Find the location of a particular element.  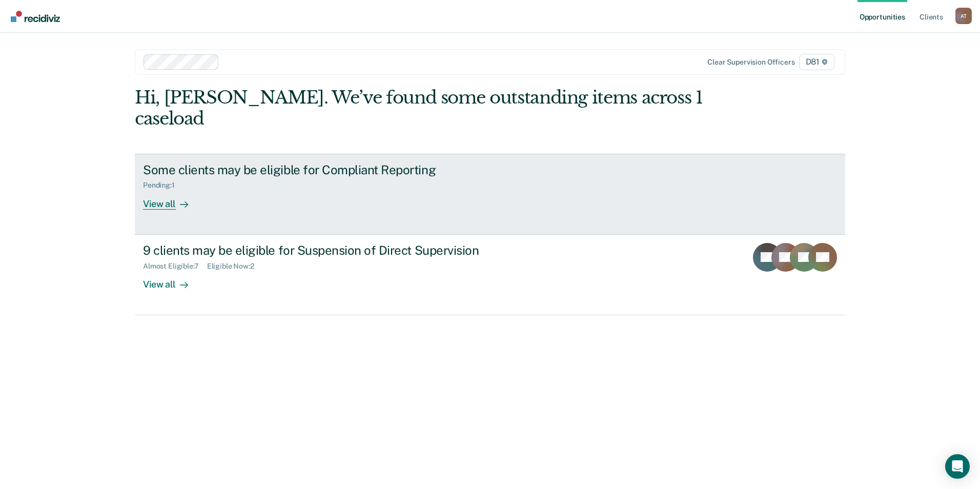

div: Pending : 1 is located at coordinates (163, 185).